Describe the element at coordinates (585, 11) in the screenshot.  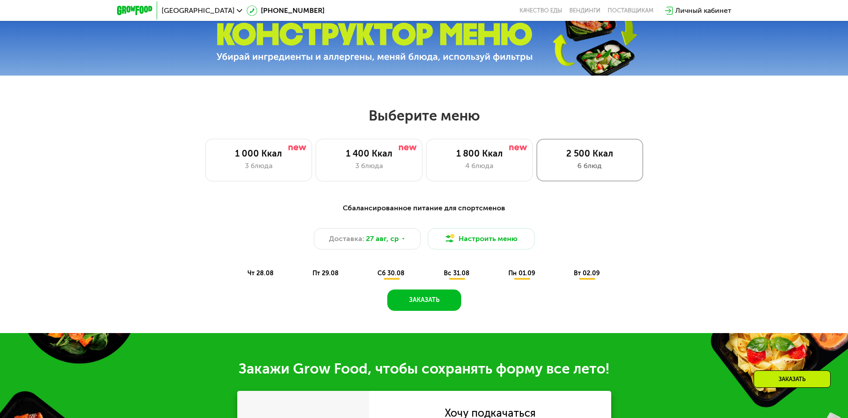
I see `a: Вендинги` at that location.